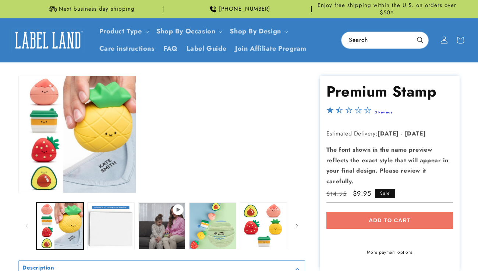 The height and width of the screenshot is (271, 478). I want to click on span: 1.7-star overall rating, so click(349, 113).